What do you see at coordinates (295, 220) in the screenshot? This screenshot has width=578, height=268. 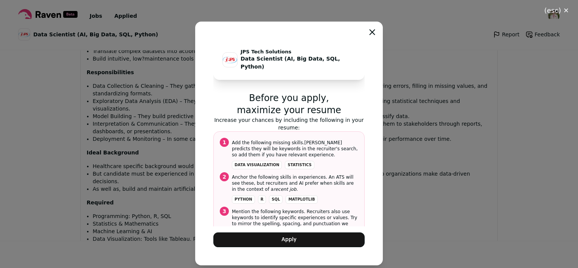 I see `span: . Recruiters also use keywords to identify specific experiences or values. Try to mirror the spel...` at bounding box center [295, 220].